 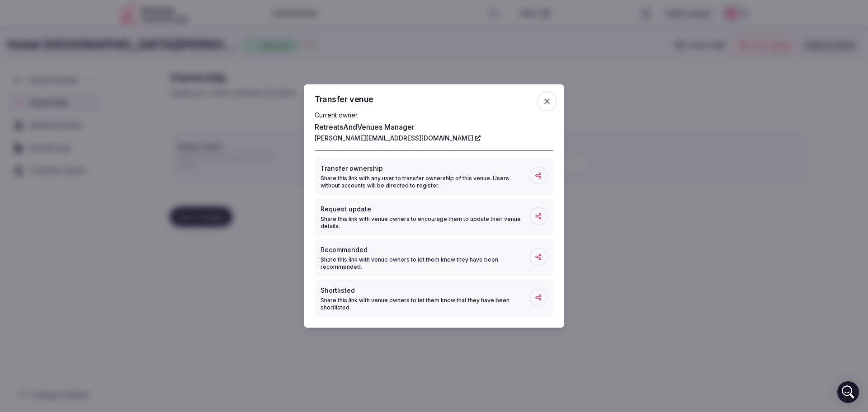 I want to click on p: Shortlisted, so click(x=425, y=291).